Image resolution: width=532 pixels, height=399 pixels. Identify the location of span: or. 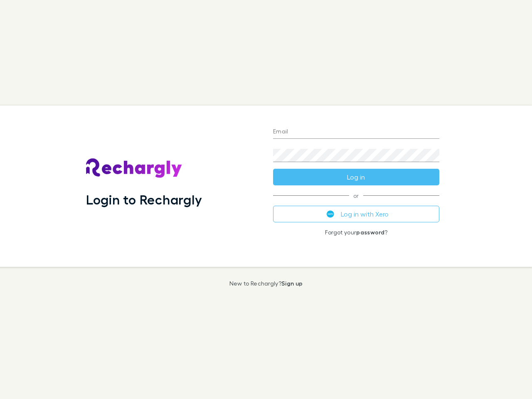
(356, 195).